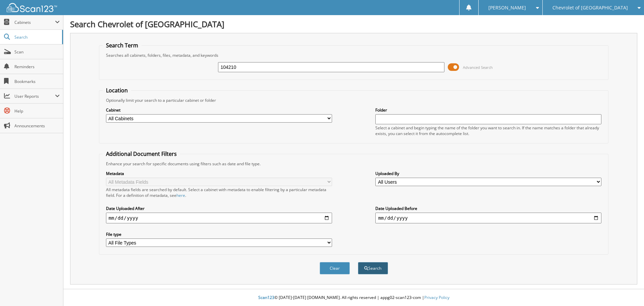  I want to click on a: Privacy Policy, so click(437, 297).